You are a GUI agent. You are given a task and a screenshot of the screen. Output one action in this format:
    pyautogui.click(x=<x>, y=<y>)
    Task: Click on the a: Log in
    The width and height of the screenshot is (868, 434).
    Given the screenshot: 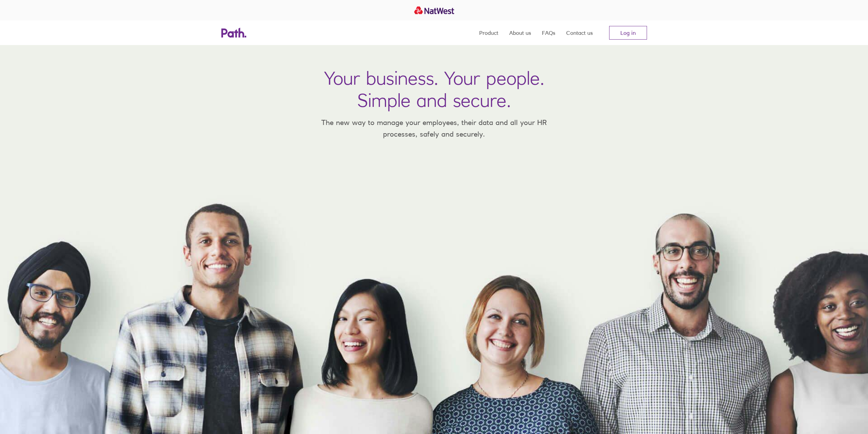 What is the action you would take?
    pyautogui.click(x=628, y=33)
    